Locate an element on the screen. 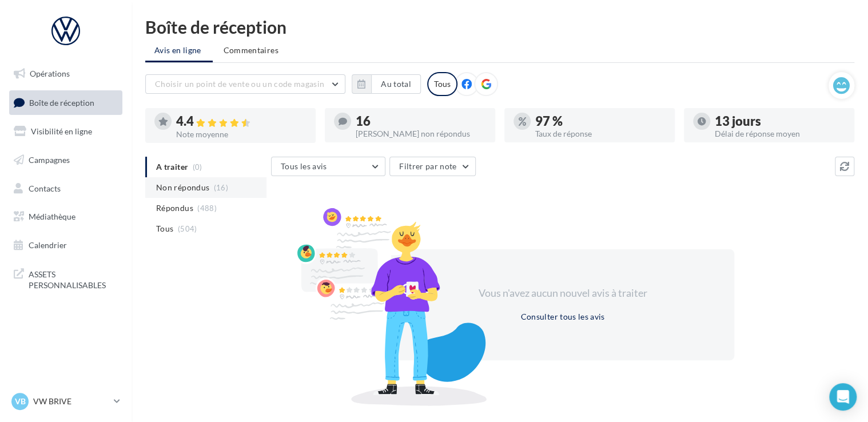  div: Taux de réponse is located at coordinates (601, 134).